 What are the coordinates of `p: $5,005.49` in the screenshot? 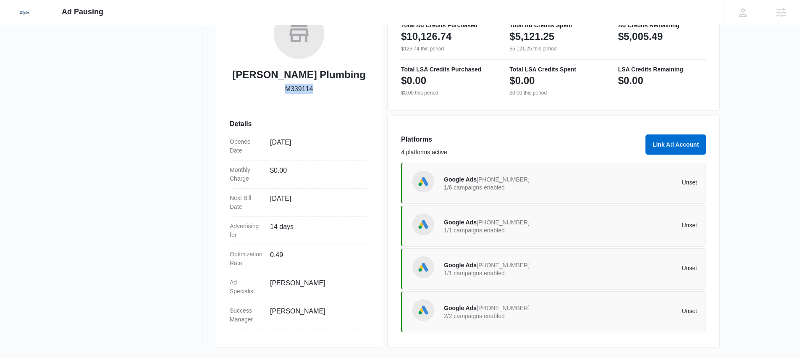 It's located at (640, 37).